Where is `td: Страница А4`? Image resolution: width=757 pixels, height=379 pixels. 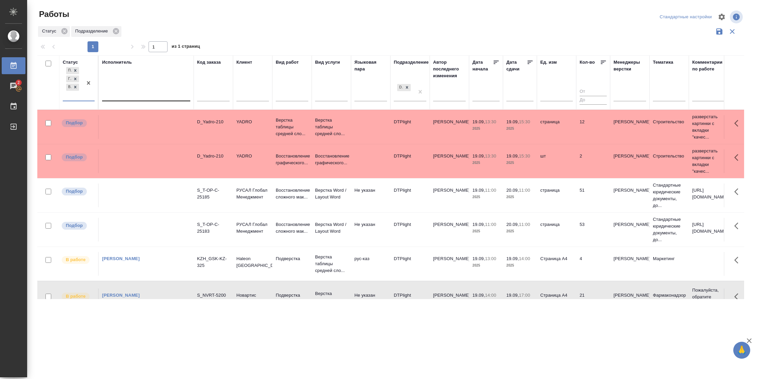 td: Страница А4 is located at coordinates (556, 301).